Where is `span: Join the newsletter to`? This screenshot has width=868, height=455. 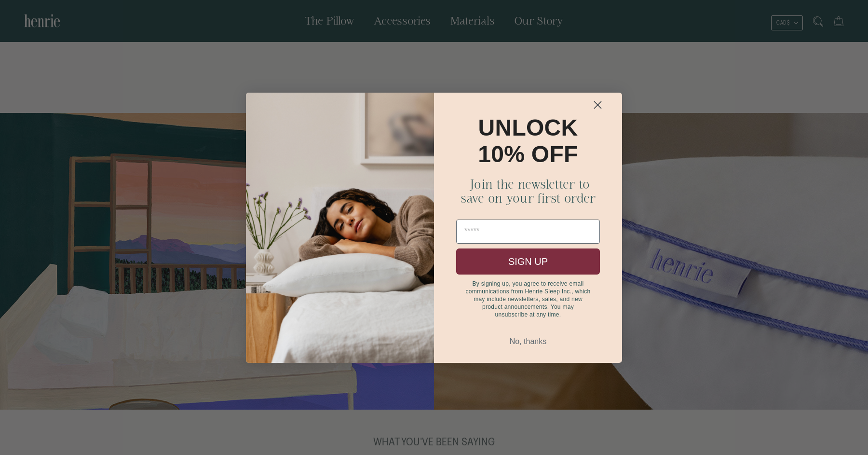
span: Join the newsletter to is located at coordinates (528, 184).